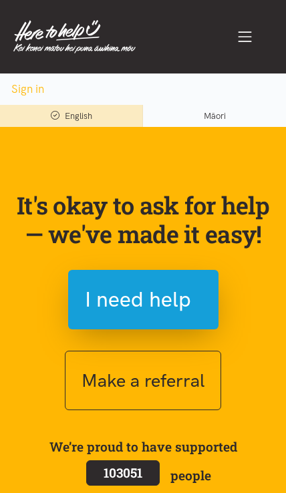 This screenshot has height=493, width=286. Describe the element at coordinates (143, 380) in the screenshot. I see `button: Make a referral` at that location.